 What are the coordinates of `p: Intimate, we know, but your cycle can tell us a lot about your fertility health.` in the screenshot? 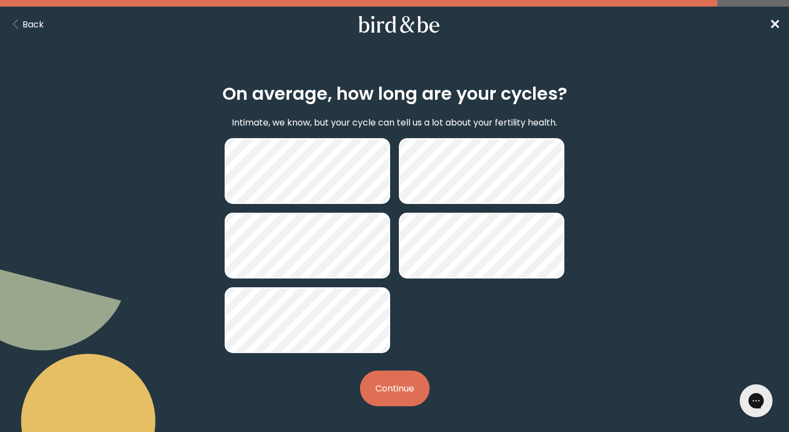 It's located at (394, 122).